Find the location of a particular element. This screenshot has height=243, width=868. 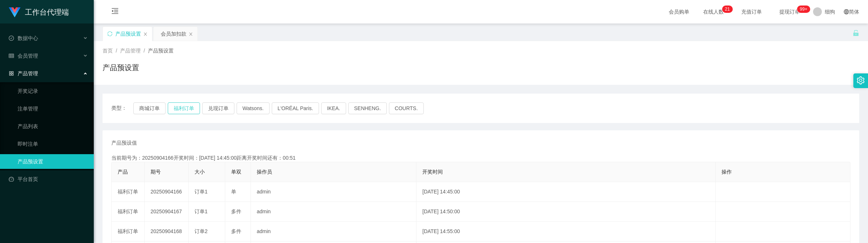

button: 福利订单 is located at coordinates (184, 108).